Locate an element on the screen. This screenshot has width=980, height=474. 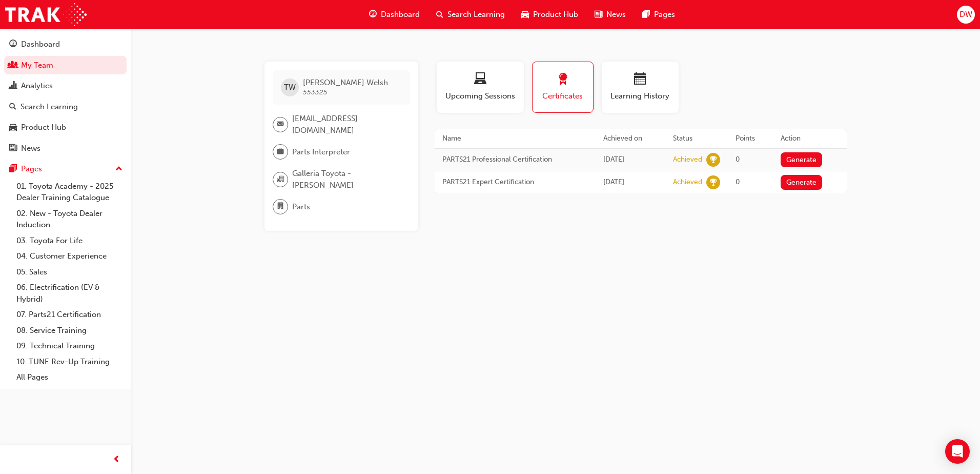
th: Action is located at coordinates (810, 139).